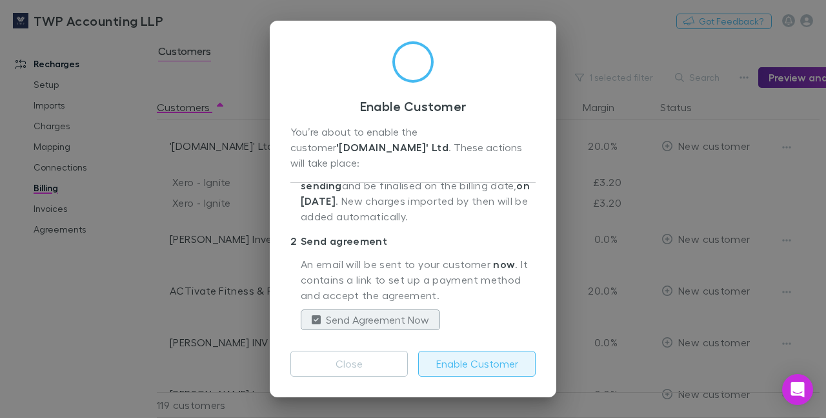 This screenshot has width=826, height=418. Describe the element at coordinates (371, 320) in the screenshot. I see `button: Send Agreement Now` at that location.